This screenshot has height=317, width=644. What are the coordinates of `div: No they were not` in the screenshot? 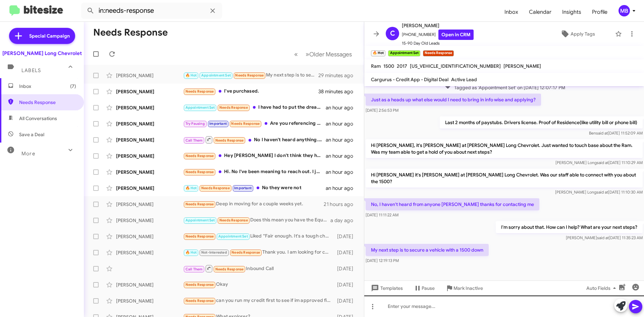 It's located at (255, 188).